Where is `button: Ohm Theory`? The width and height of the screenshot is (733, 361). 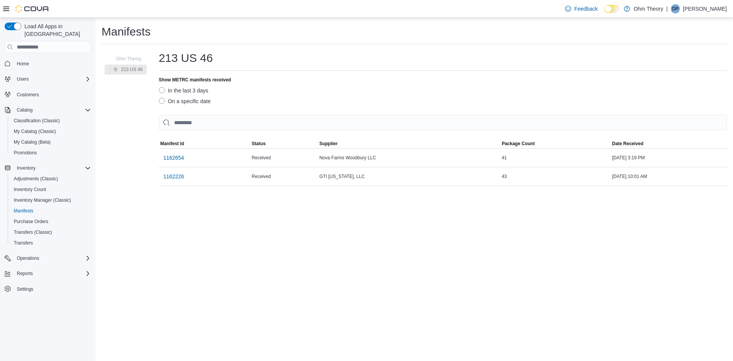
button: Ohm Theory is located at coordinates (125, 59).